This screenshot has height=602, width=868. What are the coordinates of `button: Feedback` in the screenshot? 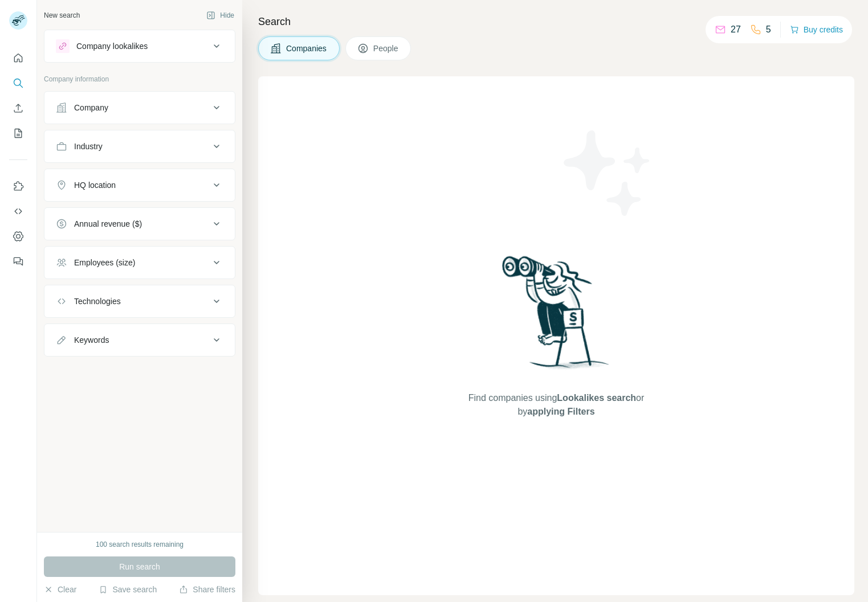 It's located at (18, 261).